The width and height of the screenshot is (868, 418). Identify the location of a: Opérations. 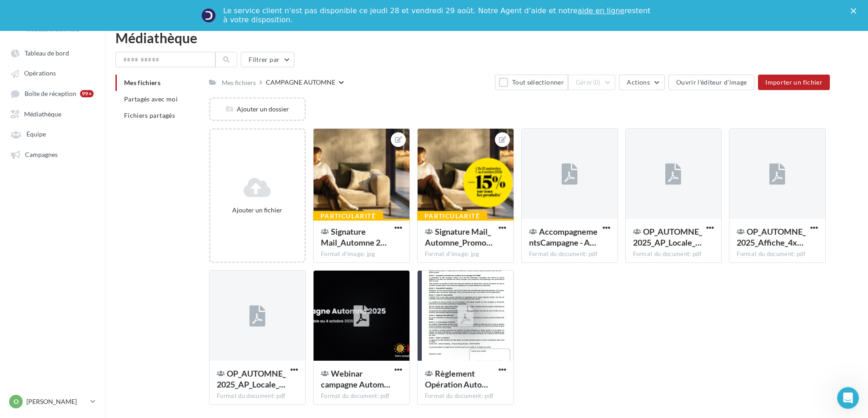
(53, 72).